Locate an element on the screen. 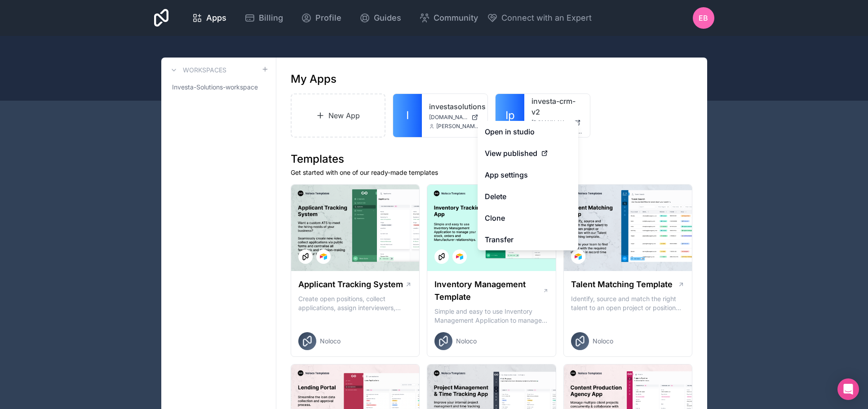 This screenshot has height=409, width=868. span: Guides is located at coordinates (387, 18).